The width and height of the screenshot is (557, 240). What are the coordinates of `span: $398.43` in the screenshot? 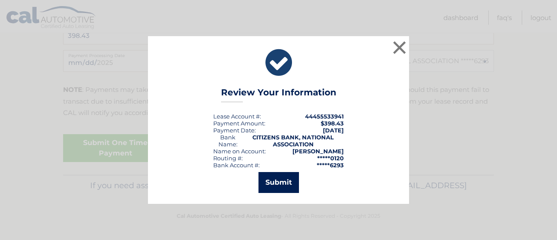 It's located at (332, 123).